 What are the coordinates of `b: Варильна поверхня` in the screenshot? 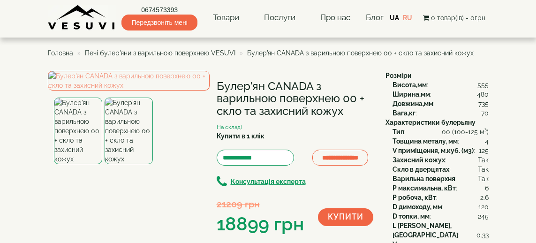 It's located at (424, 179).